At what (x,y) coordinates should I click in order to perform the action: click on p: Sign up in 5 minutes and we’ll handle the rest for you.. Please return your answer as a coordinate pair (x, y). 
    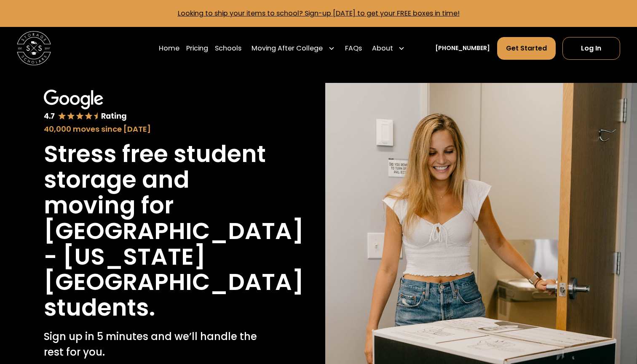
    Looking at the image, I should click on (156, 344).